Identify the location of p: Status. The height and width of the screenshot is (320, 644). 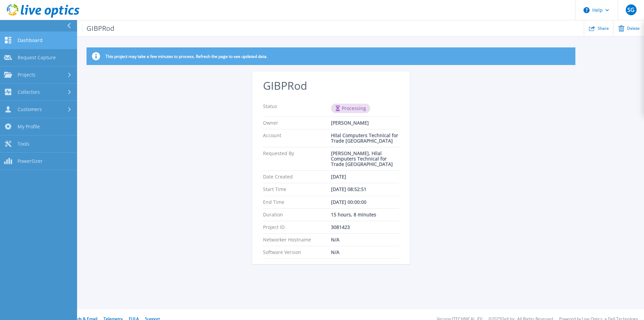
(297, 108).